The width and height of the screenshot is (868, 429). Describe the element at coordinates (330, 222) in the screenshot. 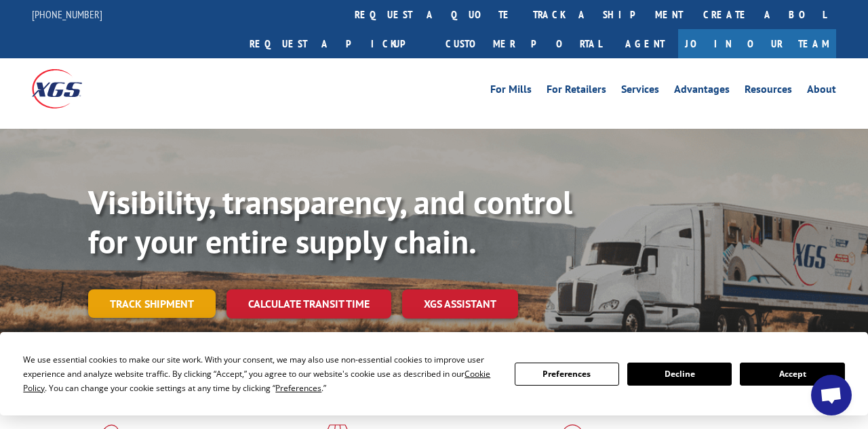

I see `b: Visibility, transparency, and control for your entire supply chain.` at that location.